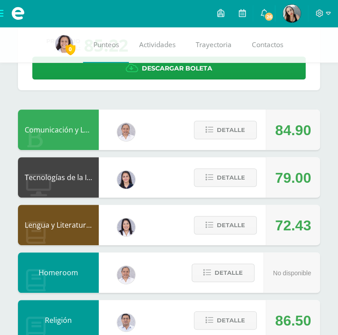 Image resolution: width=338 pixels, height=335 pixels. Describe the element at coordinates (70, 49) in the screenshot. I see `span: 0` at that location.